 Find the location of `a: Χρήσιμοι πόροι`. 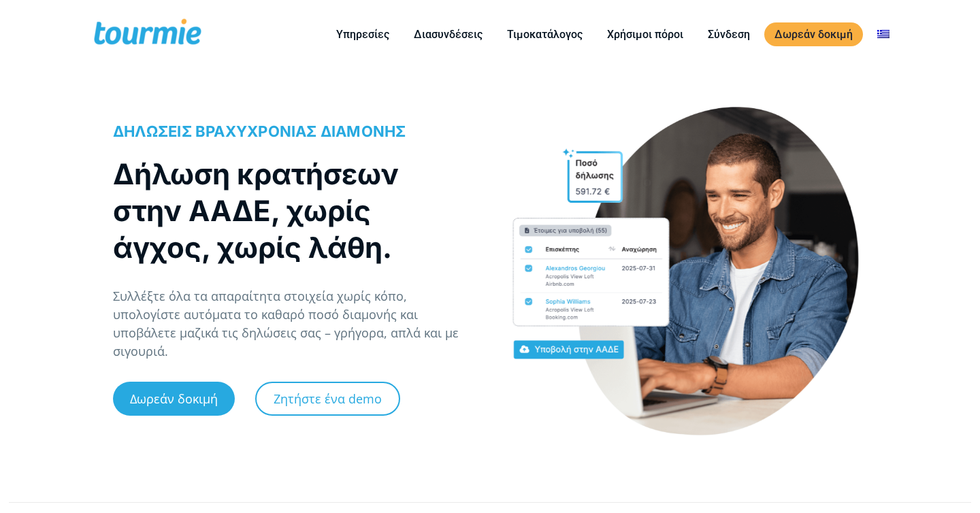

a: Χρήσιμοι πόροι is located at coordinates (645, 34).